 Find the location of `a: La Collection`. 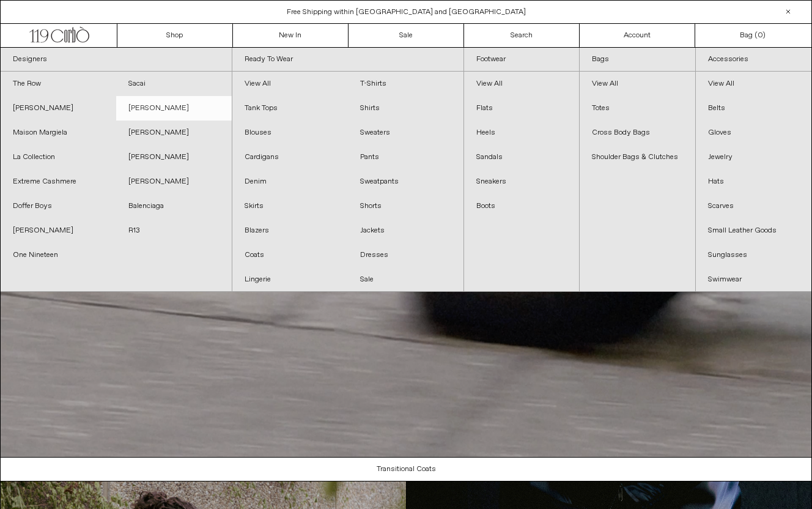

a: La Collection is located at coordinates (58, 157).